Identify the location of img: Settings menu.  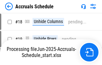
(93, 6).